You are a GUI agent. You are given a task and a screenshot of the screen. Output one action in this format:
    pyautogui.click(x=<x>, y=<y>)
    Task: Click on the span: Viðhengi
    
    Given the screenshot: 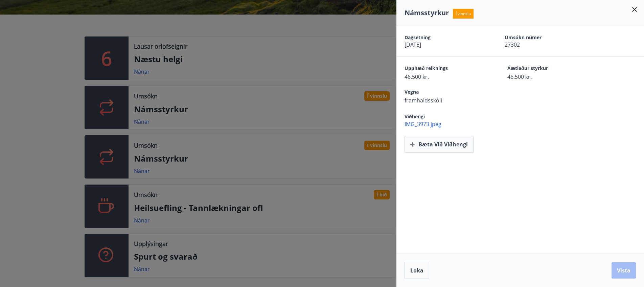 What is the action you would take?
    pyautogui.click(x=414, y=116)
    